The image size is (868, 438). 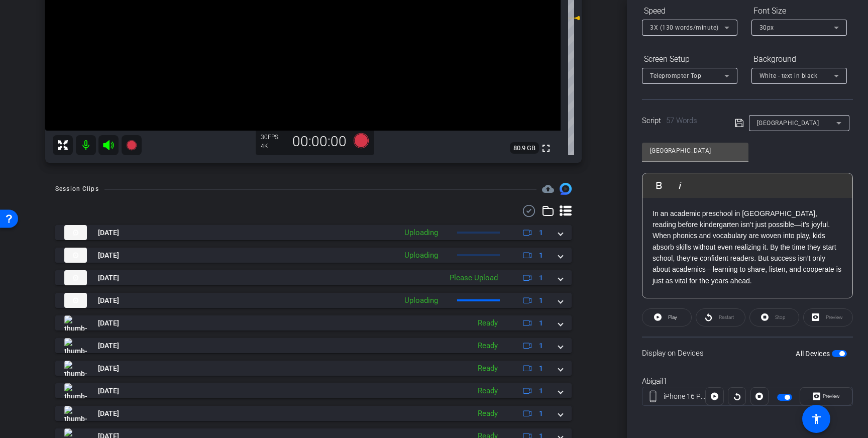 What do you see at coordinates (799, 11) in the screenshot?
I see `div: Font Size` at bounding box center [799, 11].